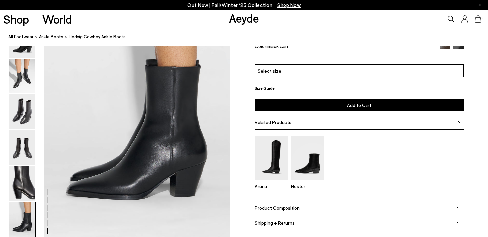 The image size is (488, 237). Describe the element at coordinates (269, 70) in the screenshot. I see `span: Select size` at that location.